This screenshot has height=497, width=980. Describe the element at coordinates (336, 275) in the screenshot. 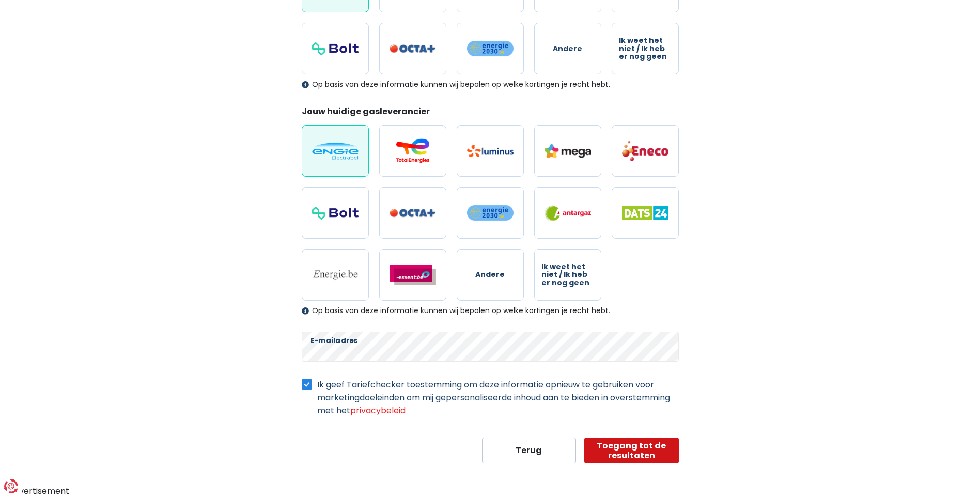

I see `img: Energie.be` at that location.